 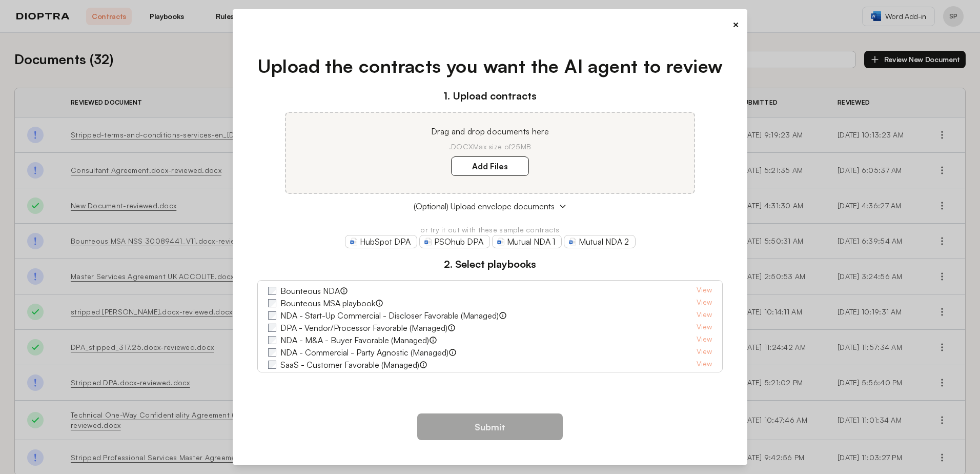 What do you see at coordinates (310, 290) in the screenshot?
I see `label: Bounteous NDA` at bounding box center [310, 290].